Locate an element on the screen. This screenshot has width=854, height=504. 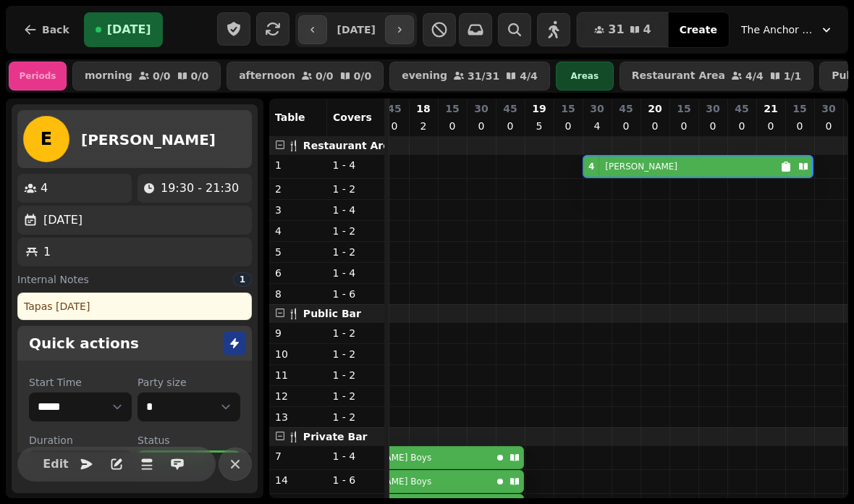
p: morning is located at coordinates (108, 76).